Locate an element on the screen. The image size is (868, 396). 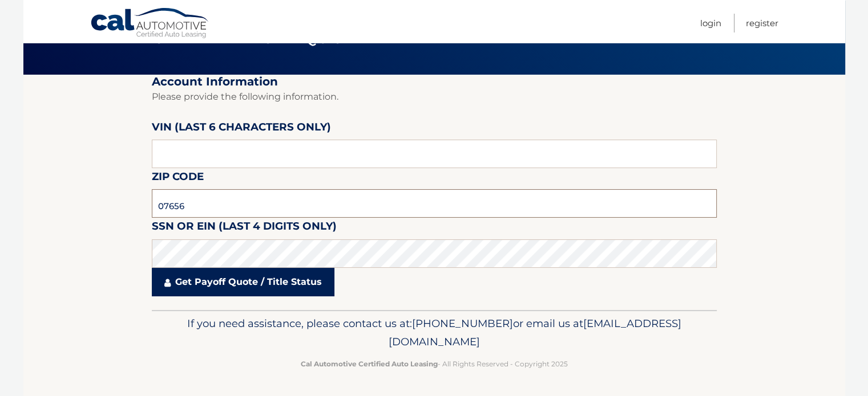
label: VIN (last 6 characters only) is located at coordinates (241, 129).